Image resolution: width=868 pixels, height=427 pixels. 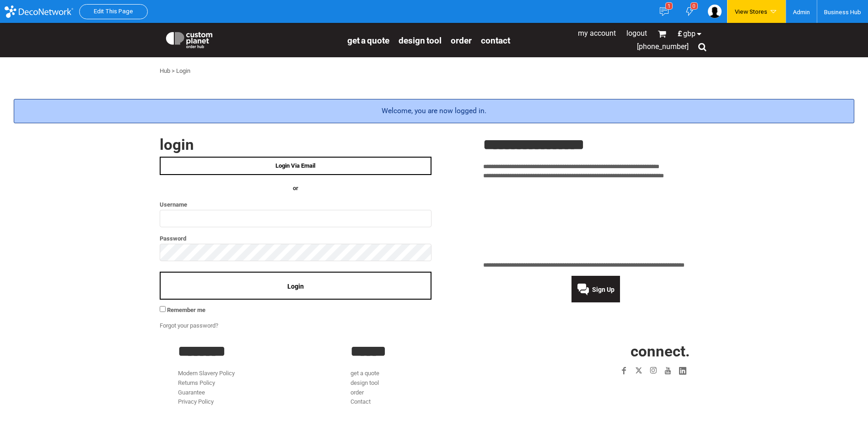 What do you see at coordinates (163, 308) in the screenshot?
I see `input: Remember me` at bounding box center [163, 308].